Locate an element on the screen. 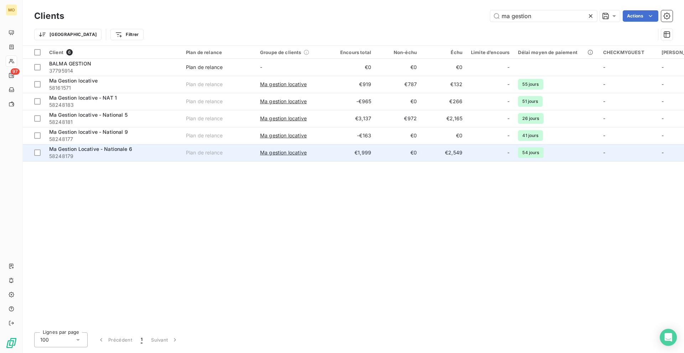 This screenshot has height=353, width=684. span: 51 jours is located at coordinates (530, 101).